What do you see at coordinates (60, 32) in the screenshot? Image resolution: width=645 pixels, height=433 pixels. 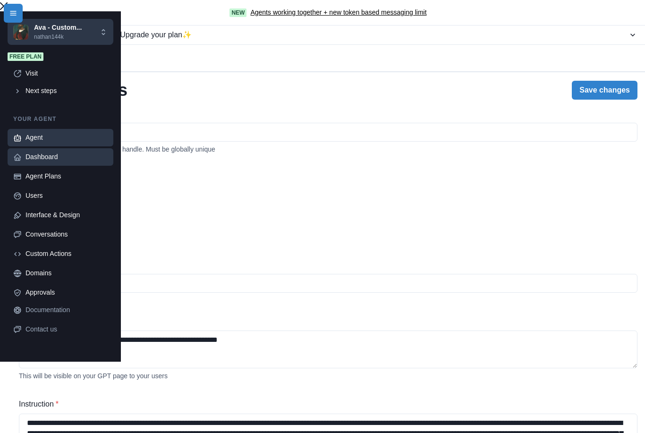 I see `button: Chakra UIAva - Custom...nathan144k` at bounding box center [60, 32].